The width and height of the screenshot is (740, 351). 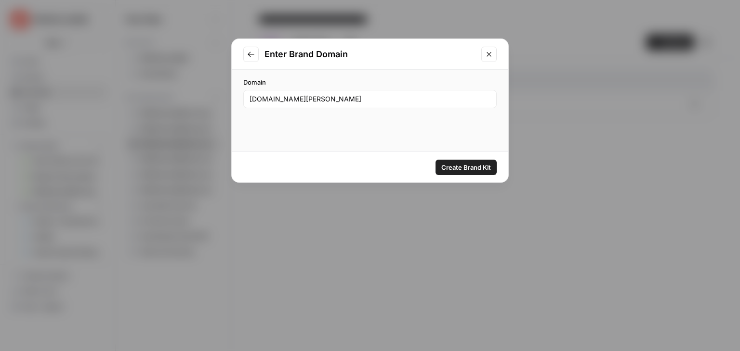 What do you see at coordinates (466, 168) in the screenshot?
I see `span: Create Brand Kit` at bounding box center [466, 168].